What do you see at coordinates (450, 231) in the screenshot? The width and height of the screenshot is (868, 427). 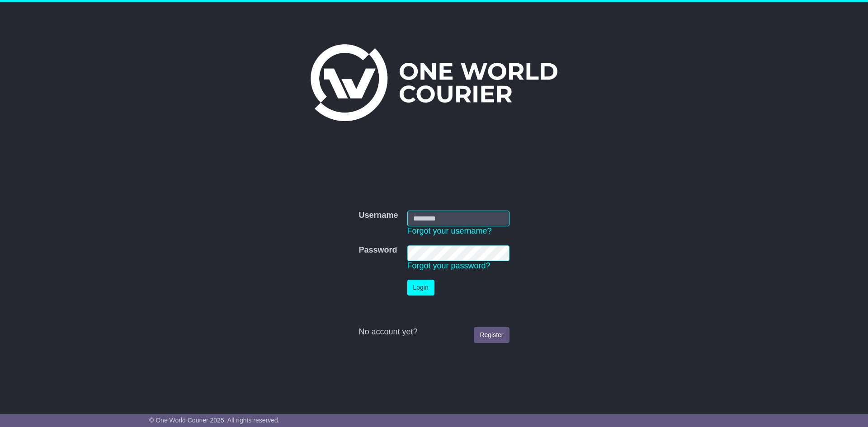 I see `a: Forgot your username?` at bounding box center [450, 231].